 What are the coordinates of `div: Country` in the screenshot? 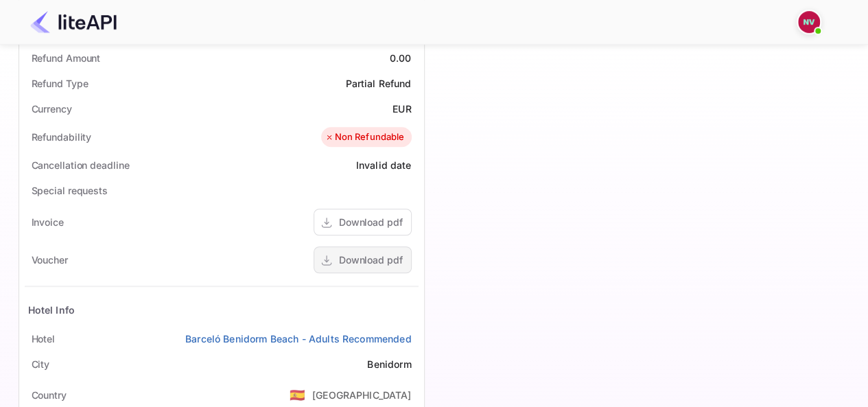 It's located at (48, 395).